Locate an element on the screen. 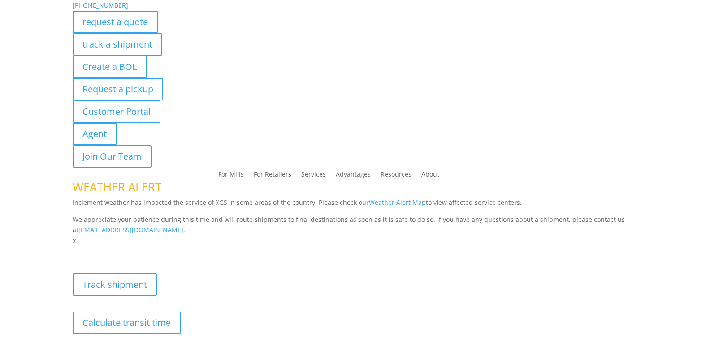 The height and width of the screenshot is (338, 728). span: WEATHER ALERT is located at coordinates (117, 187).